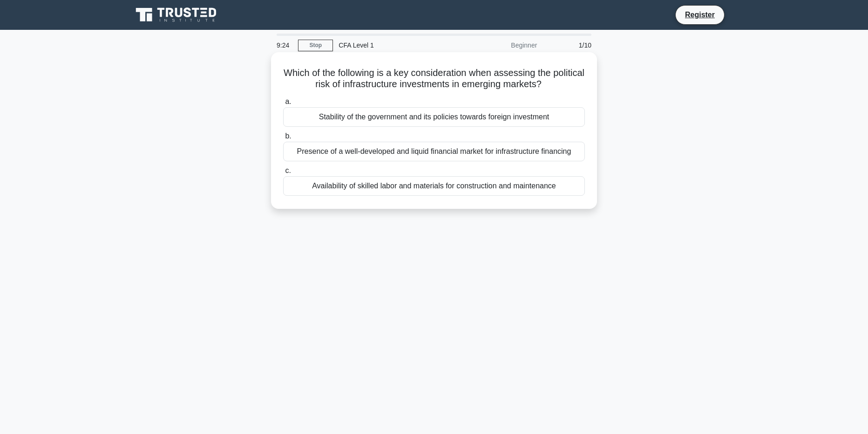 Image resolution: width=868 pixels, height=434 pixels. What do you see at coordinates (397, 45) in the screenshot?
I see `div: CFA Level 1` at bounding box center [397, 45].